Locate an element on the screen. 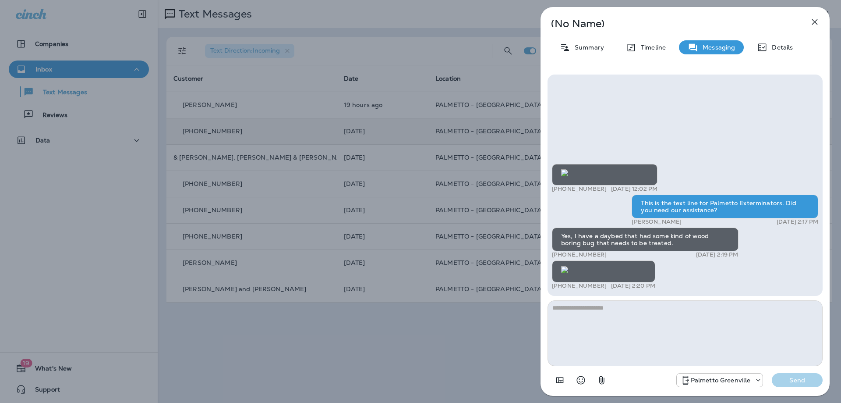  div: This is the text line for Palmetto Exterminators. Did you need our assistance? is located at coordinates (725, 206).